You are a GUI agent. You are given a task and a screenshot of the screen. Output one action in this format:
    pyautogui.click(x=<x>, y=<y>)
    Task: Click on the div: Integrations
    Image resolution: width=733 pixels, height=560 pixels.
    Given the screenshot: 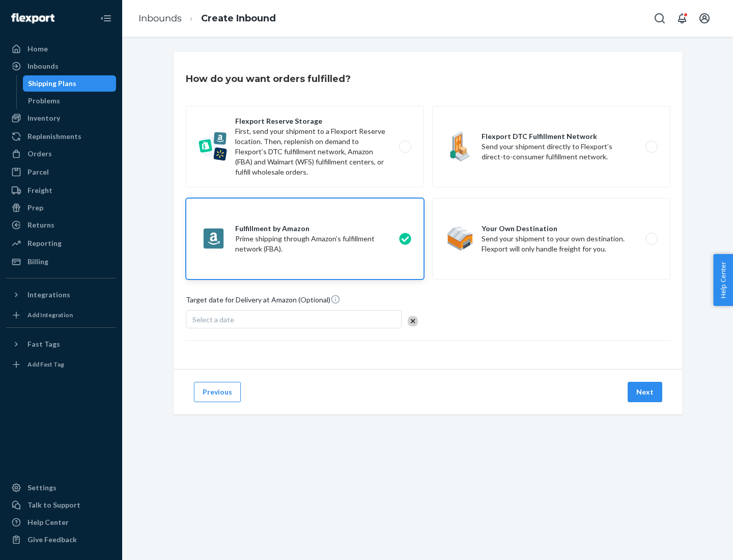 What is the action you would take?
    pyautogui.click(x=49, y=295)
    